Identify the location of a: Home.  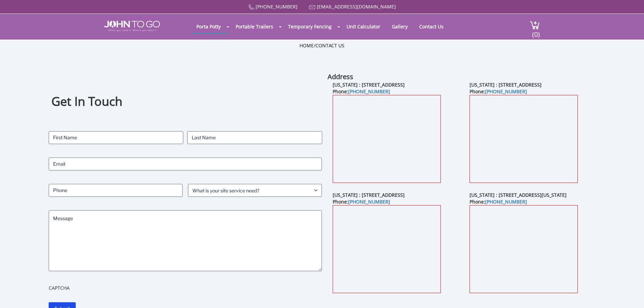
(307, 45).